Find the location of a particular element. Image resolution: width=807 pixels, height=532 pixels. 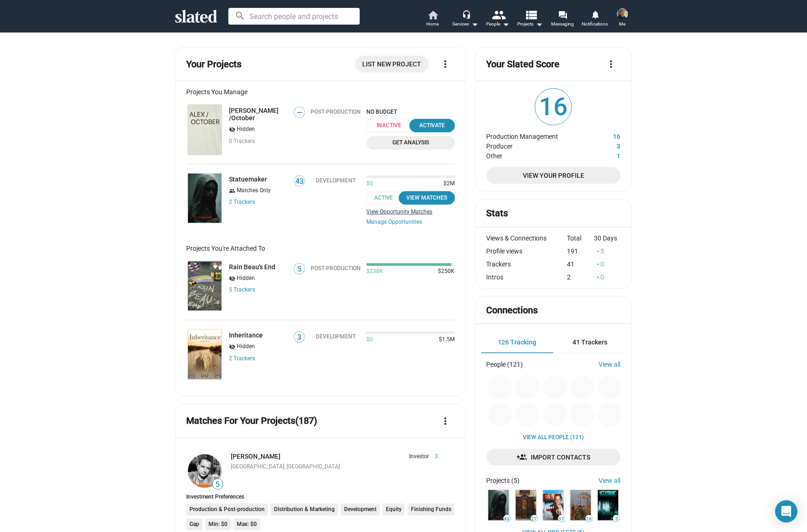

span: NO BUDGET is located at coordinates (411, 112).